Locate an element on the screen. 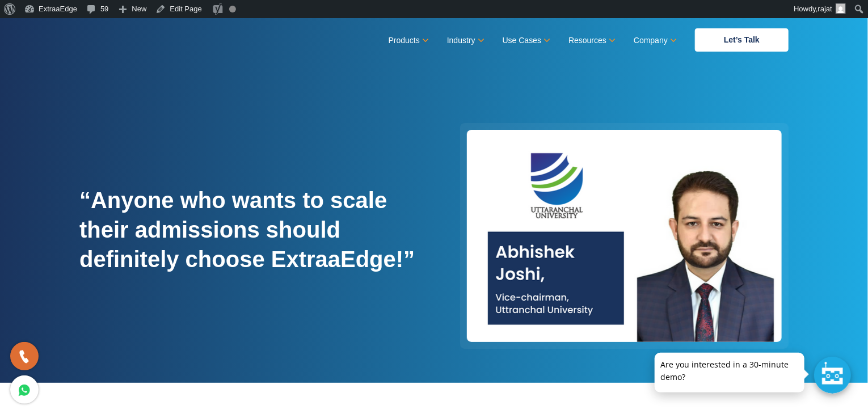  div: Chat is located at coordinates (832, 375).